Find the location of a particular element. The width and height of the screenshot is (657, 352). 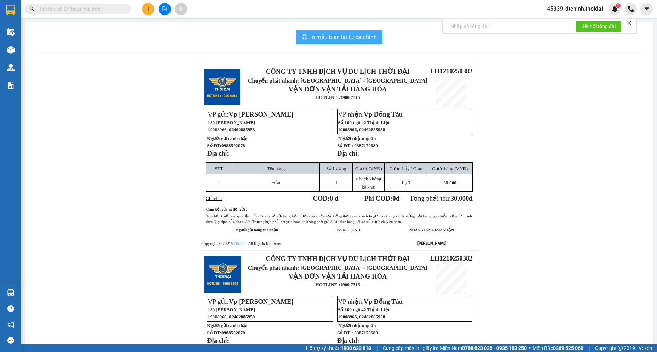

button: caret-down is located at coordinates (647, 9).